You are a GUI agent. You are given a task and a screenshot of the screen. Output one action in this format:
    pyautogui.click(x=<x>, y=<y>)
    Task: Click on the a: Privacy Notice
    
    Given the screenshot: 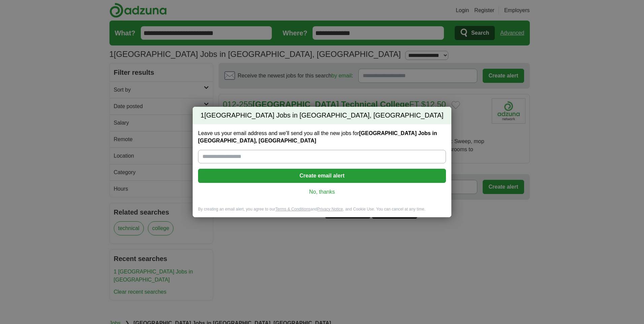 What is the action you would take?
    pyautogui.click(x=330, y=209)
    